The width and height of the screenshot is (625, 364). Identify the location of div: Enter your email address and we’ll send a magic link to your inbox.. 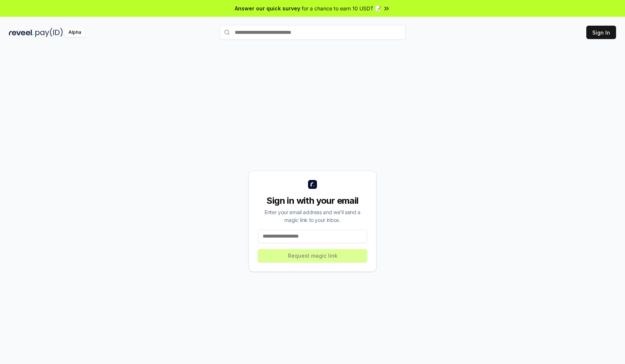
(312, 216).